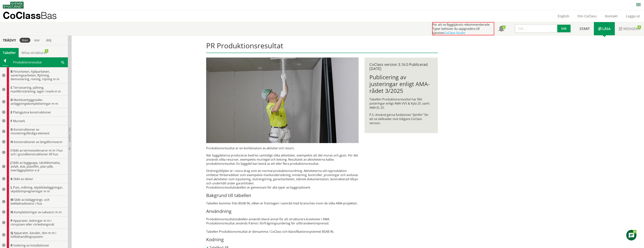 The height and width of the screenshot is (248, 644). I want to click on span: Skikt av termoisolervaror m m i hus och i grundkonstruktioner till hus, so click(37, 152).